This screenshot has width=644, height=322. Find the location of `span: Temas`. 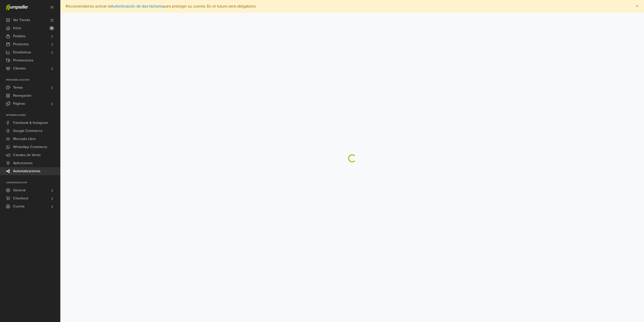

span: Temas is located at coordinates (18, 88).